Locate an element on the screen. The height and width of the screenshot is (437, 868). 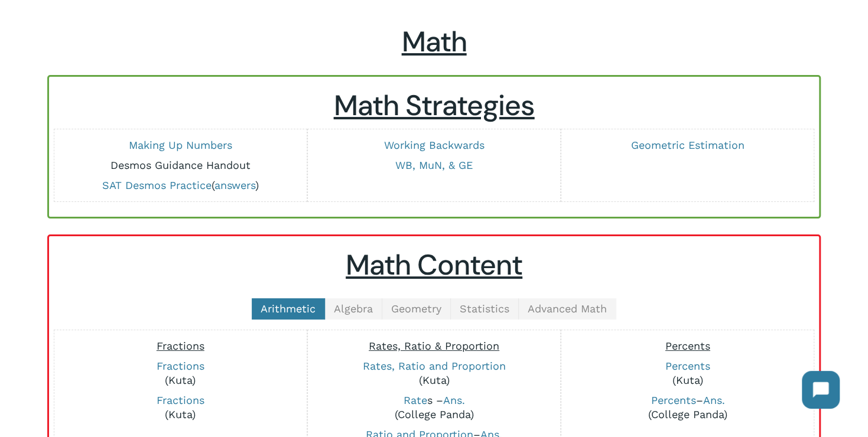
u: Math Strategies is located at coordinates (434, 105).